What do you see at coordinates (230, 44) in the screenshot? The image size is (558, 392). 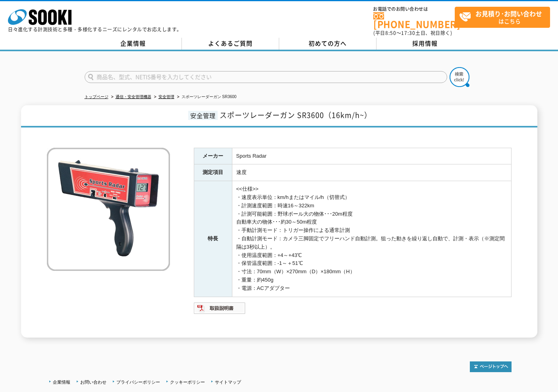 I see `a: よくあるご質問` at bounding box center [230, 44].